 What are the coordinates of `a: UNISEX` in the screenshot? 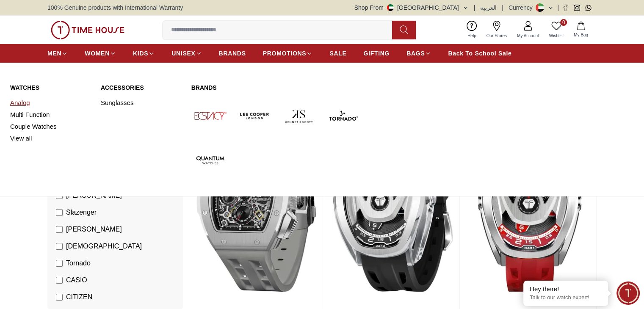 It's located at (186, 53).